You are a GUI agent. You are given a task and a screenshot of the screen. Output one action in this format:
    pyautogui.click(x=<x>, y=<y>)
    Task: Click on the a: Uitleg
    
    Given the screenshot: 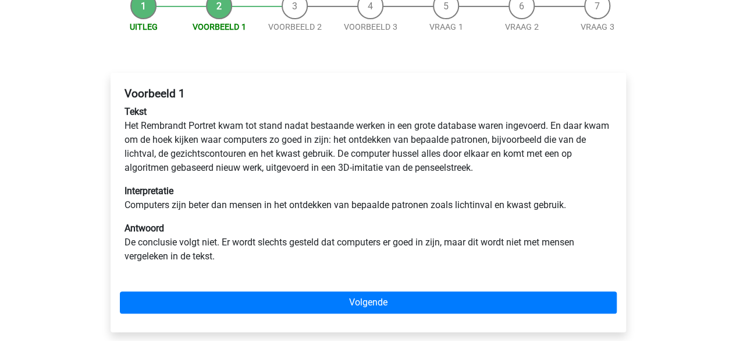 What is the action you would take?
    pyautogui.click(x=144, y=27)
    